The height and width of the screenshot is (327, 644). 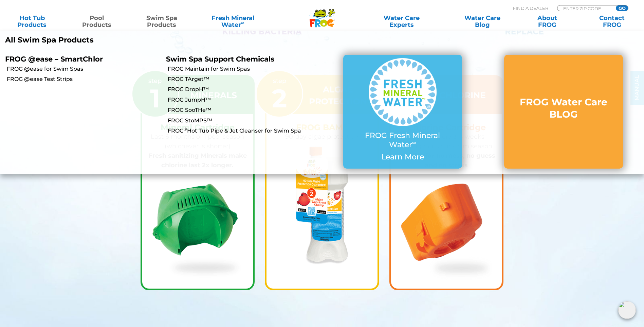 I want to click on a: All Swim Spa Products, so click(x=161, y=40).